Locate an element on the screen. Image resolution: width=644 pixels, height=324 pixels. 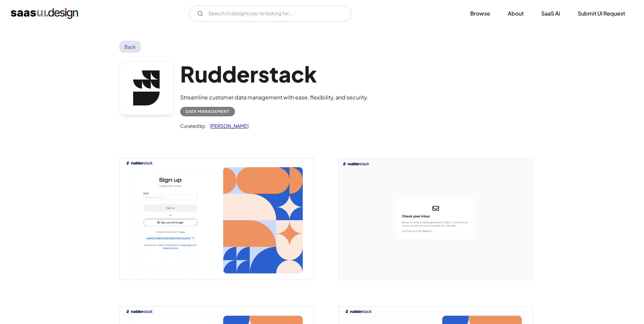
a: About is located at coordinates (516, 13).